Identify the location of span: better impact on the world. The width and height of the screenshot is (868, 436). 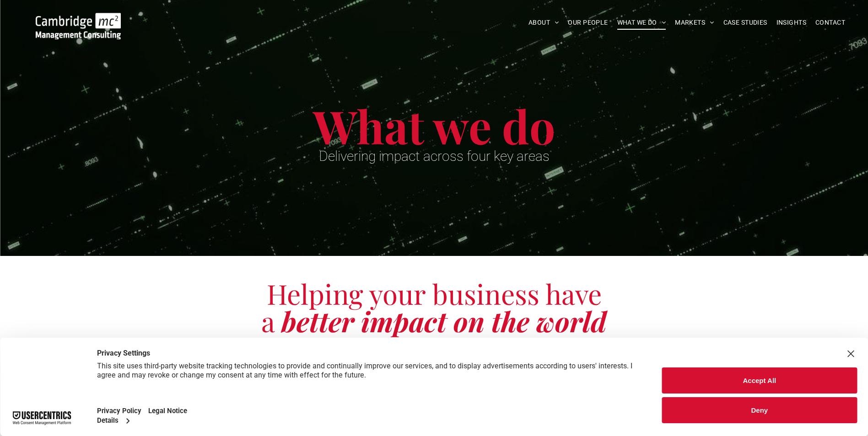
(444, 321).